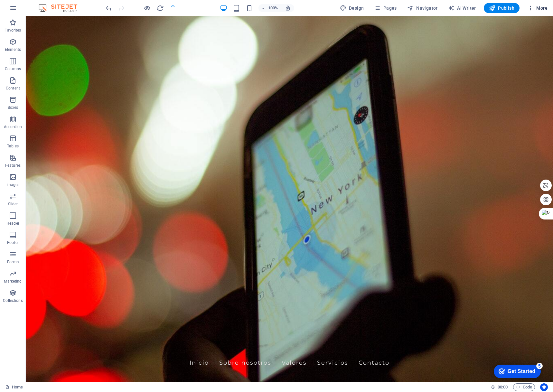  Describe the element at coordinates (13, 50) in the screenshot. I see `p: Elements` at that location.